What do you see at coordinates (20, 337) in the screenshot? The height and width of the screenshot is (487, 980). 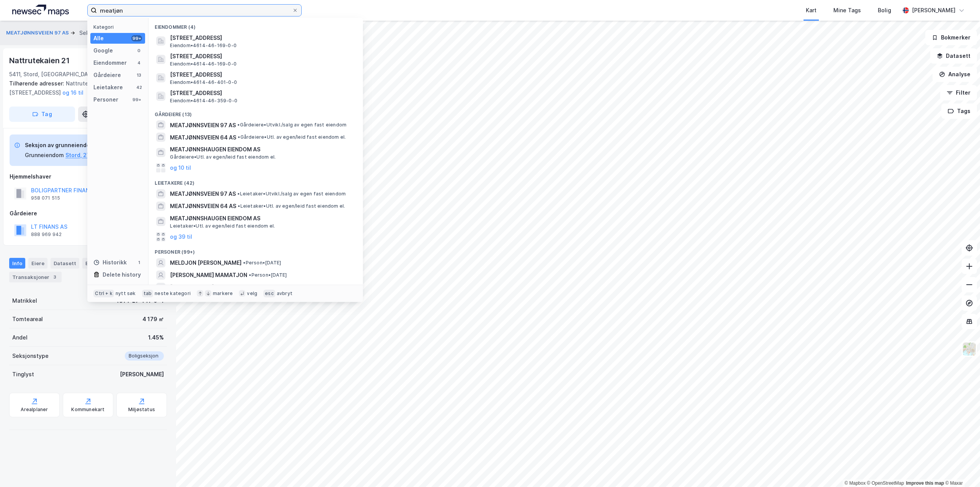 I see `div: Andel` at bounding box center [20, 337].